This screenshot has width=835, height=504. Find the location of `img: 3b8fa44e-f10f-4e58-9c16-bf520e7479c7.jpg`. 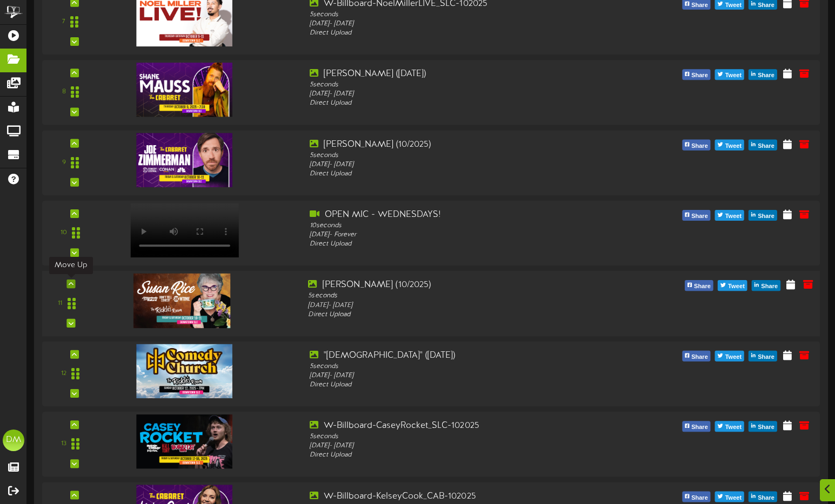

img: 3b8fa44e-f10f-4e58-9c16-bf520e7479c7.jpg is located at coordinates (185, 160).